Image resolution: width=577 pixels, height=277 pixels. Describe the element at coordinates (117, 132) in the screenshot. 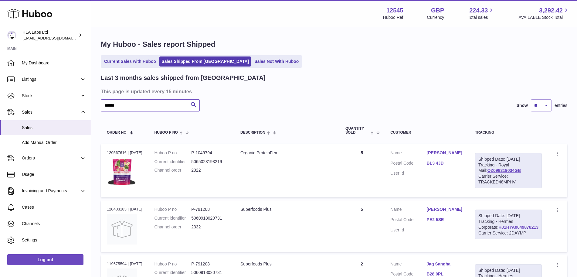

I see `span: Order No` at that location.